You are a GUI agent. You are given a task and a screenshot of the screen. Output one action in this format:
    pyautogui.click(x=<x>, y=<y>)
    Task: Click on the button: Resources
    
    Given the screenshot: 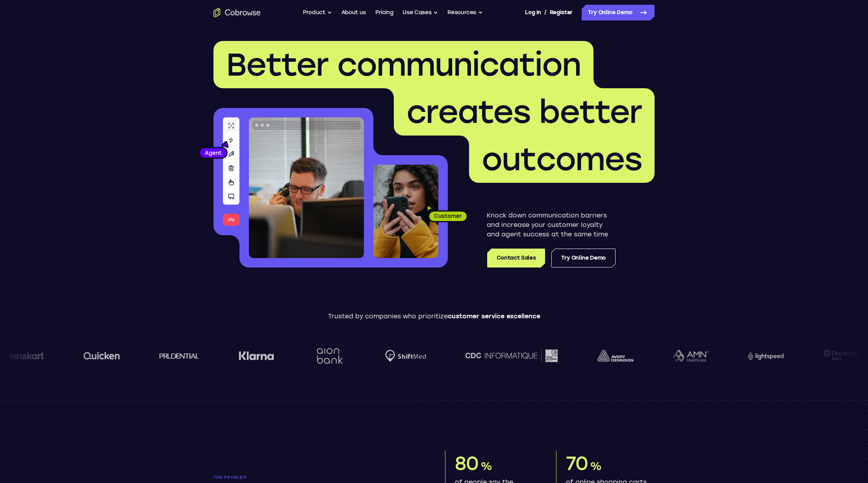 What is the action you would take?
    pyautogui.click(x=465, y=13)
    